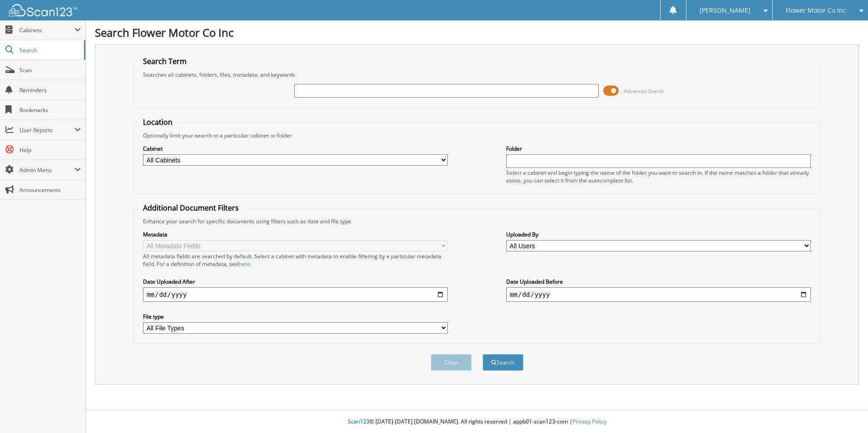 Image resolution: width=868 pixels, height=433 pixels. What do you see at coordinates (50, 90) in the screenshot?
I see `span: Reminders` at bounding box center [50, 90].